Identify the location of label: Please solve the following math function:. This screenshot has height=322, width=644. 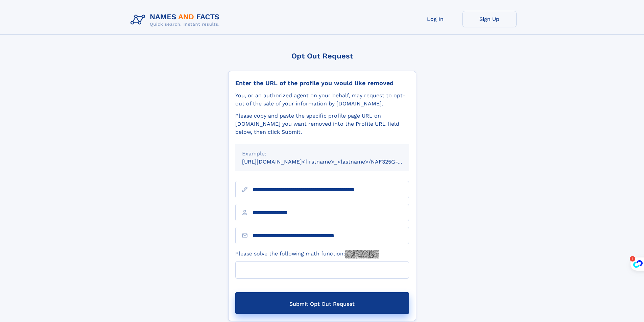
(307, 254).